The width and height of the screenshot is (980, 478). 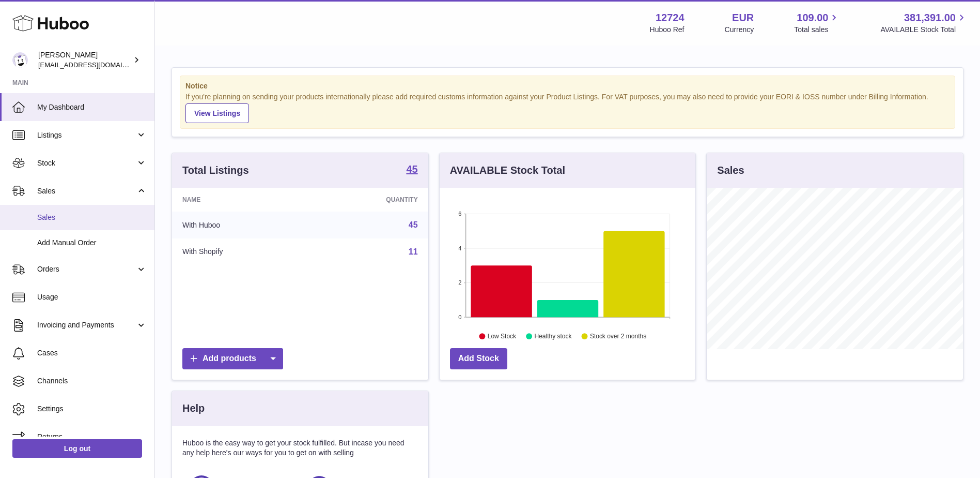 I want to click on text: 2, so click(x=460, y=283).